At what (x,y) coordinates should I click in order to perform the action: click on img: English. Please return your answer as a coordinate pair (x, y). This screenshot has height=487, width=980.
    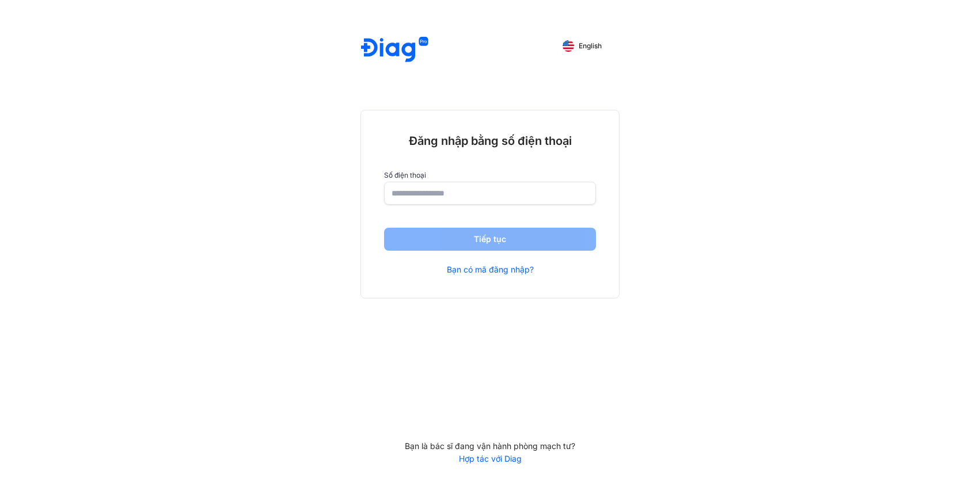
    Looking at the image, I should click on (568, 46).